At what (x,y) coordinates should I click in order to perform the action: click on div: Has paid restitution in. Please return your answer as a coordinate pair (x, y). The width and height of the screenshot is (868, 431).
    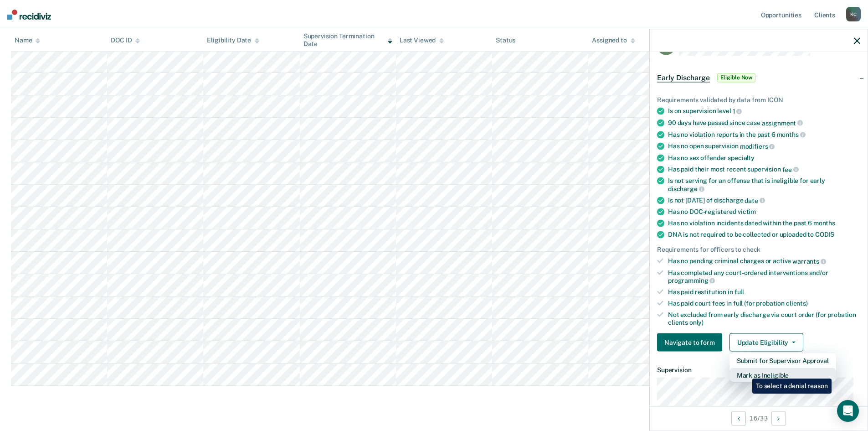
    Looking at the image, I should click on (764, 292).